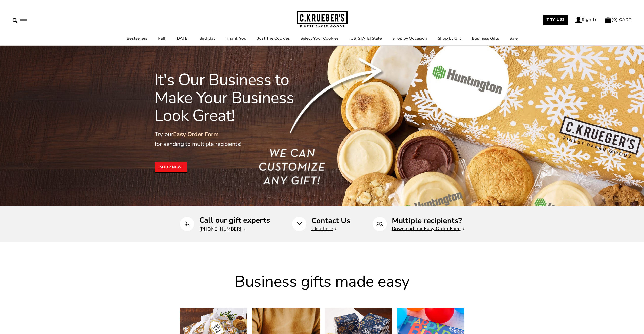 The image size is (644, 334). Describe the element at coordinates (485, 38) in the screenshot. I see `a: Business Gifts` at that location.